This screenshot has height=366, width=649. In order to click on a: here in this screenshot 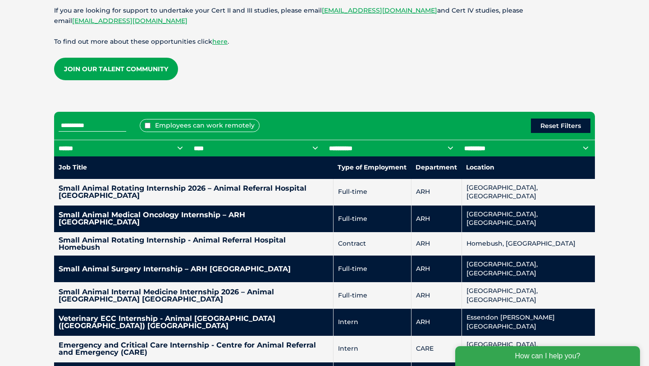, I will do `click(220, 41)`.